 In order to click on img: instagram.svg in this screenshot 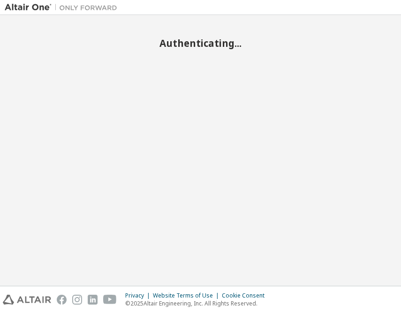, I will do `click(77, 300)`.